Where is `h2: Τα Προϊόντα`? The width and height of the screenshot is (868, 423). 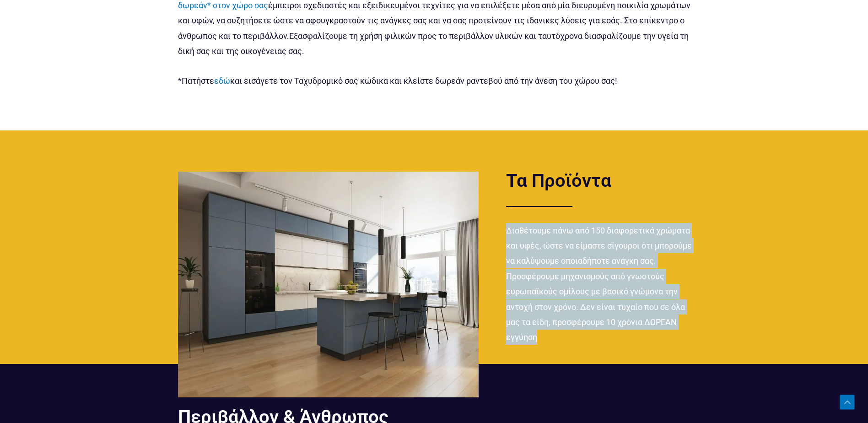
h2: Τα Προϊόντα is located at coordinates (600, 181).